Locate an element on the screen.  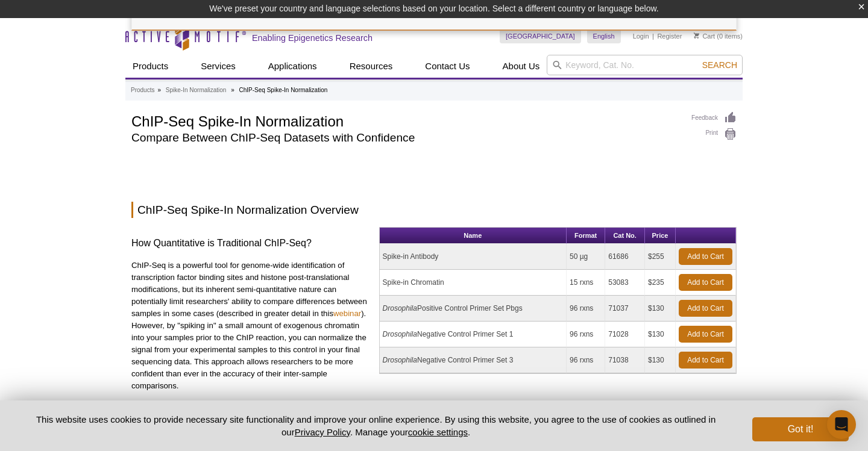
a: Services is located at coordinates (218, 66).